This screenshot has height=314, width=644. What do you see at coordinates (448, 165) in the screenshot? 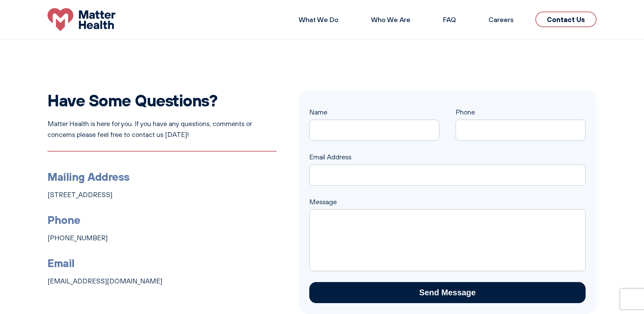
I see `label: Email Address` at bounding box center [448, 165].